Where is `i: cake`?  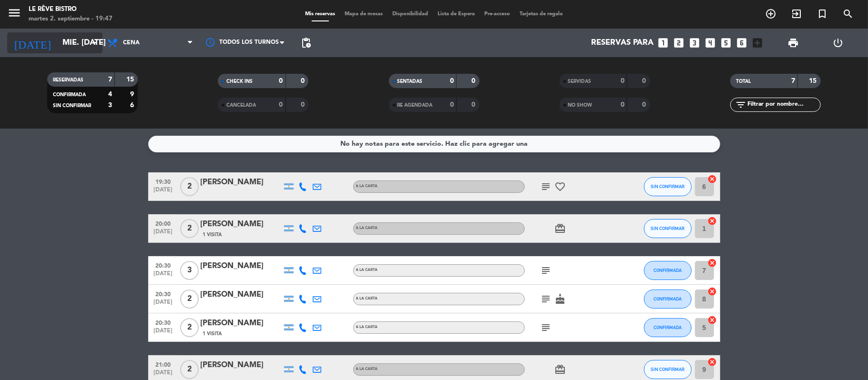 i: cake is located at coordinates (561, 300).